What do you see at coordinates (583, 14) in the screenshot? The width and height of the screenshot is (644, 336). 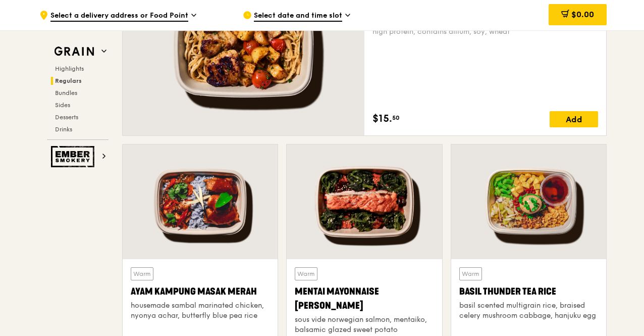 I see `span: $0.00` at bounding box center [583, 14].